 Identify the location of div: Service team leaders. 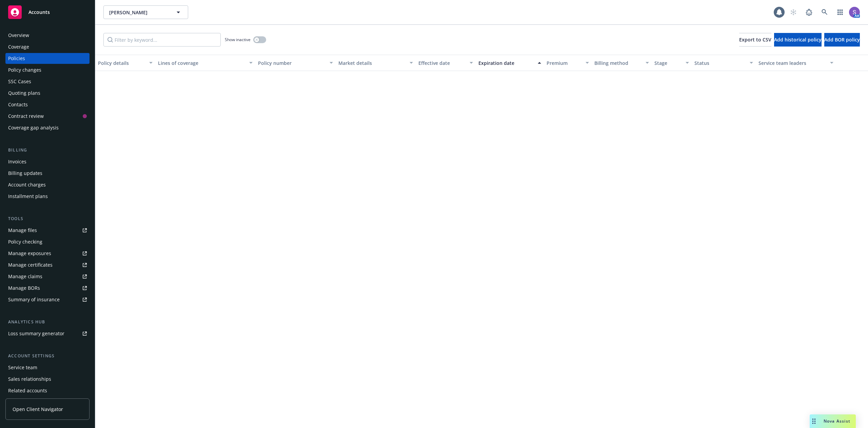
(792, 63).